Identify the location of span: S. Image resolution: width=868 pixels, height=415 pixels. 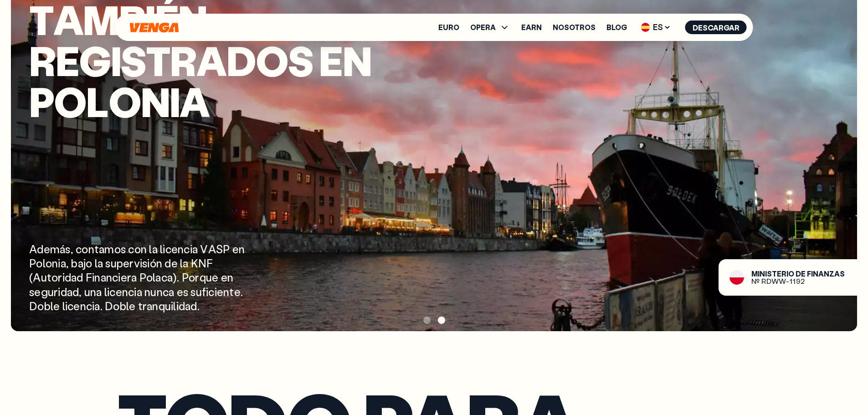
(219, 249).